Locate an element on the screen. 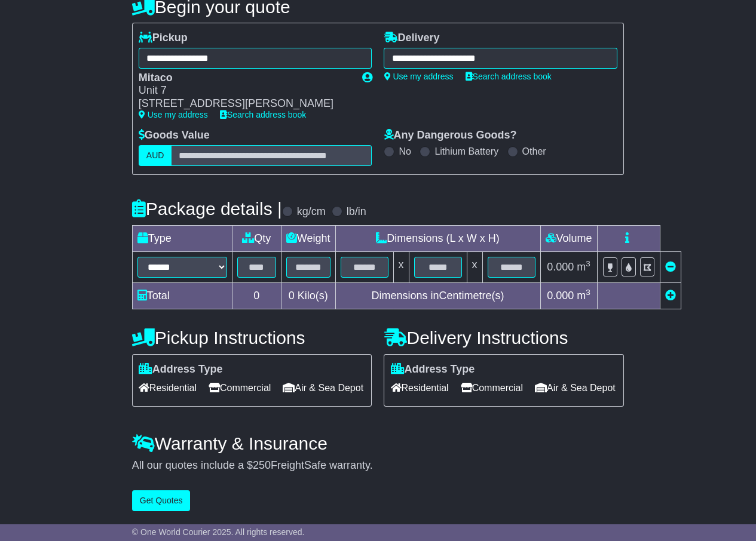 Image resolution: width=756 pixels, height=541 pixels. label: Any Dangerous Goods? is located at coordinates (450, 136).